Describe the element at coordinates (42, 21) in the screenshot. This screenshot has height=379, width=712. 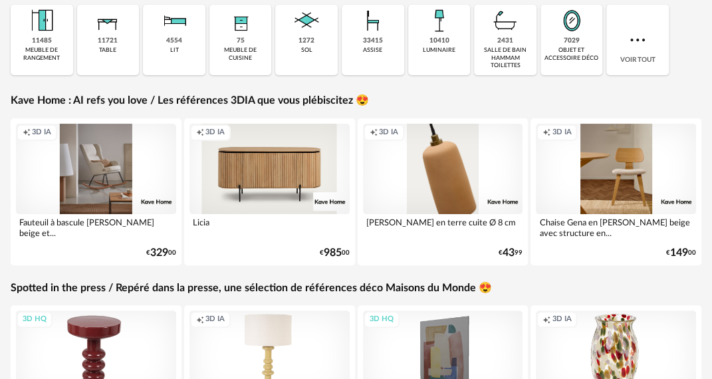
I see `img: Meuble%20de%20rangement.png` at that location.